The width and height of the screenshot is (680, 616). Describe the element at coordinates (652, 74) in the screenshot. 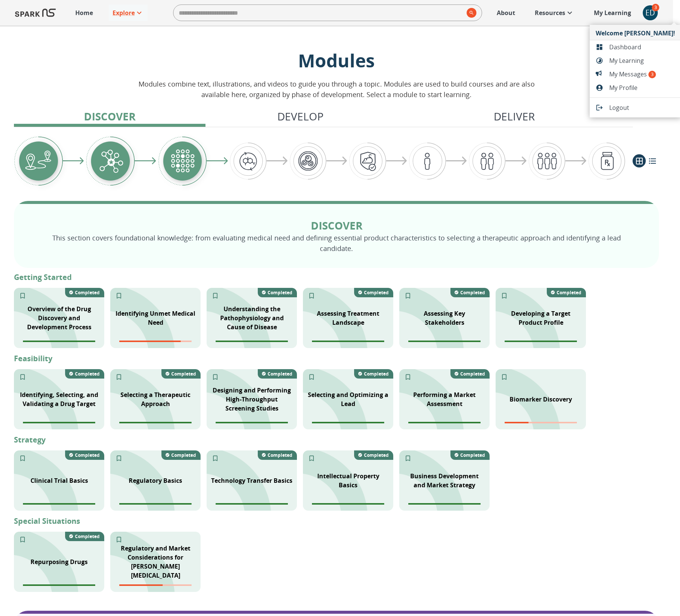

I see `span: 3` at that location.